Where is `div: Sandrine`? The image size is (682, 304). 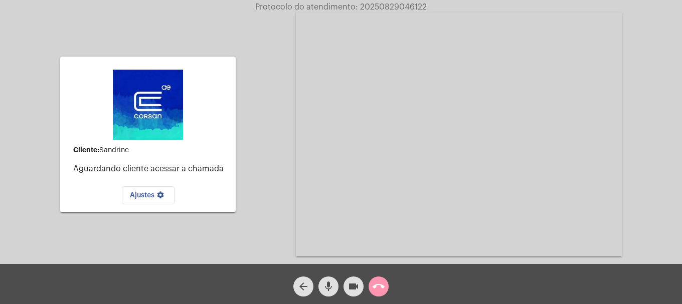 div: Sandrine is located at coordinates (150, 150).